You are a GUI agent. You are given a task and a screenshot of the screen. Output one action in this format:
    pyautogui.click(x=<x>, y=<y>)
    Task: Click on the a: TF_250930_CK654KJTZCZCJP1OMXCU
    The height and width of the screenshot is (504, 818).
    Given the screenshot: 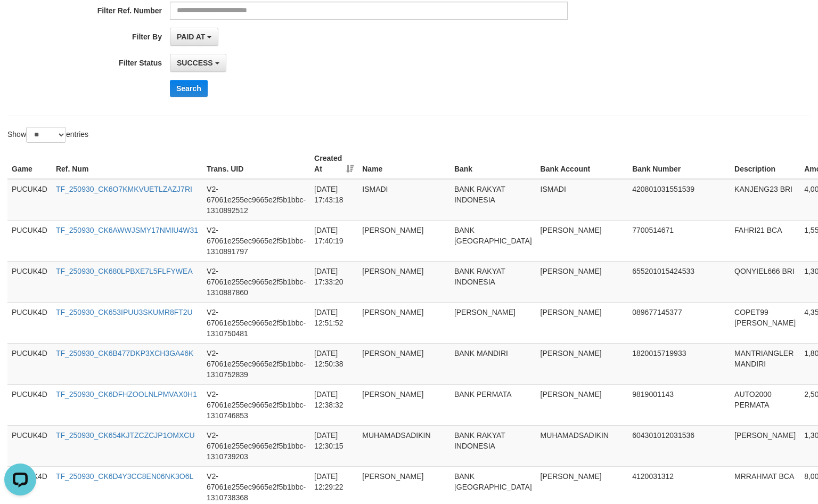 What is the action you would take?
    pyautogui.click(x=125, y=435)
    